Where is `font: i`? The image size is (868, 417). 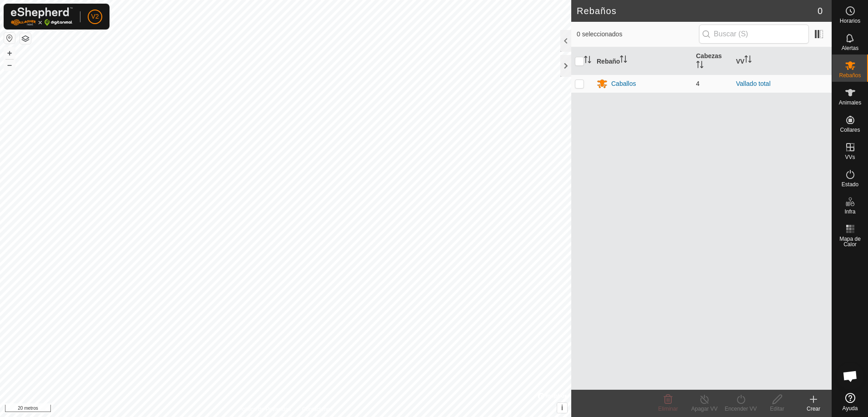
font: i is located at coordinates (562, 408).